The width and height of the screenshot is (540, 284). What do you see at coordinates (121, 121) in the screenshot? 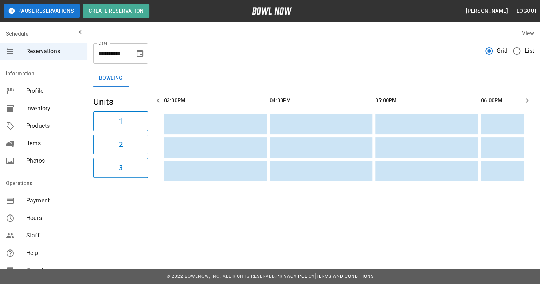
I see `button: 1` at bounding box center [121, 121].